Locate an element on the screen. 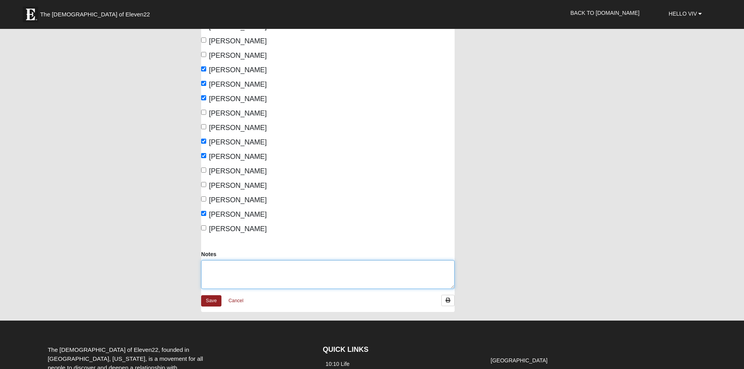  img: Eleven22 logo is located at coordinates (30, 14).